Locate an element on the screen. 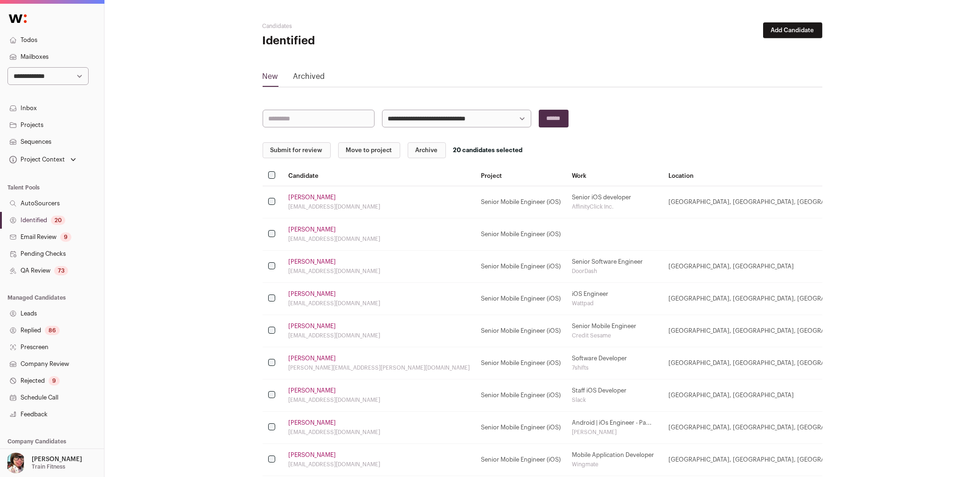 The width and height of the screenshot is (980, 477). a: Archived is located at coordinates (310, 78).